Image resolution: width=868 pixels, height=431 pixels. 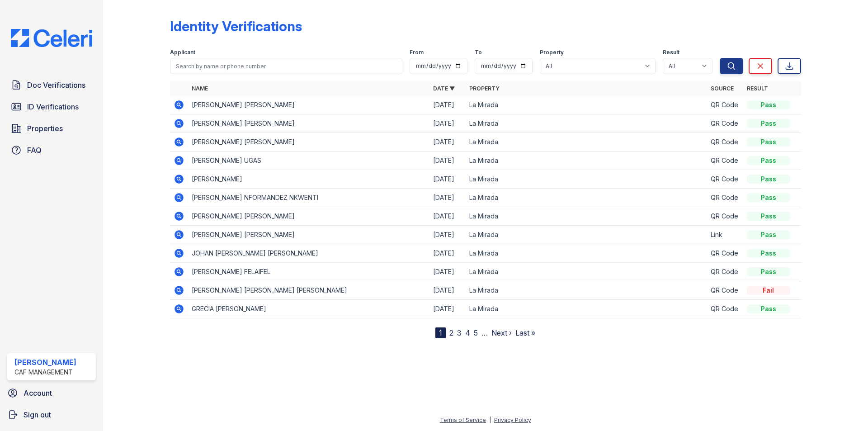 What do you see at coordinates (52, 393) in the screenshot?
I see `a: Account` at bounding box center [52, 393].